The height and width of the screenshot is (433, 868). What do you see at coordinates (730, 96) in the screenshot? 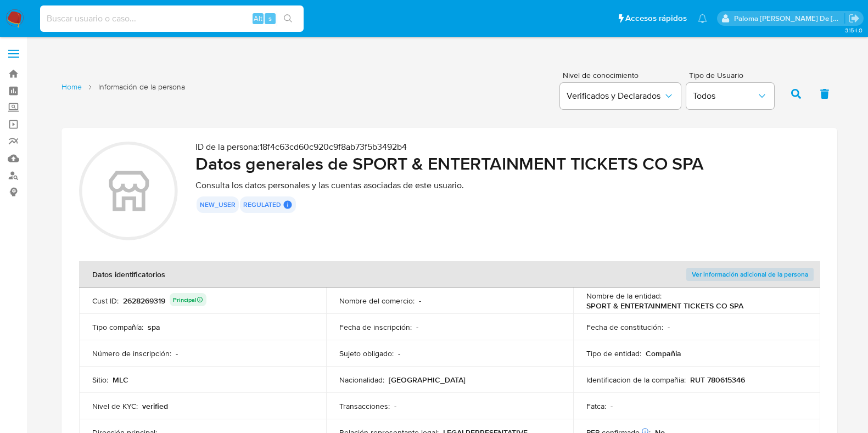
I see `button: Todos` at bounding box center [730, 96].